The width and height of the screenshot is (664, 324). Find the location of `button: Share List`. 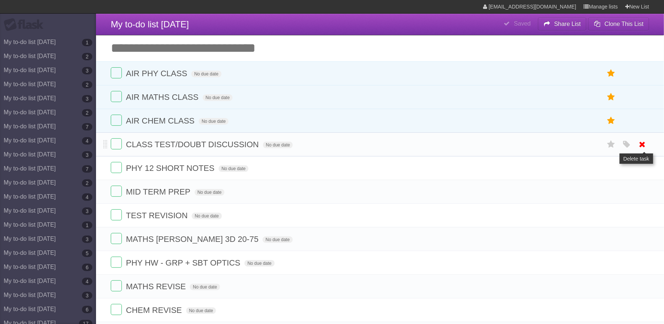

button: Share List is located at coordinates (563, 24).